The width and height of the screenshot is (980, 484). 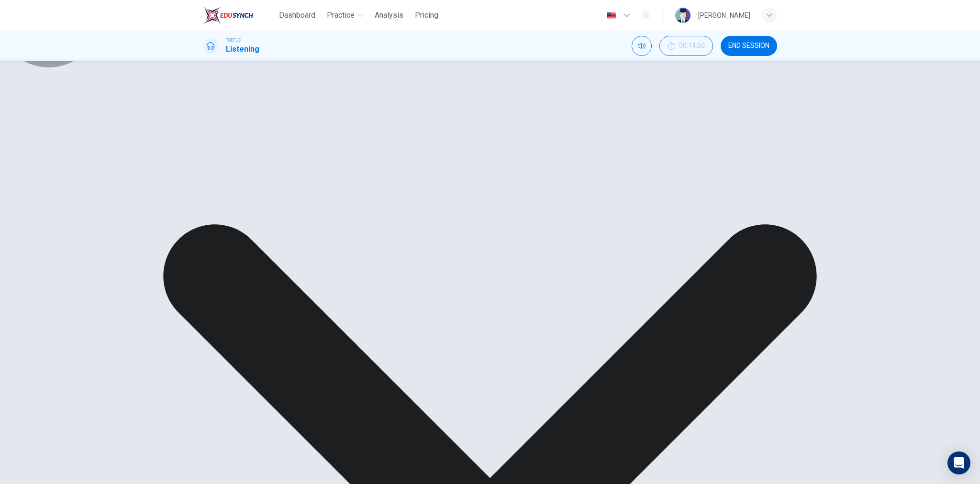 What do you see at coordinates (683, 15) in the screenshot?
I see `img: Profile picture` at bounding box center [683, 15].